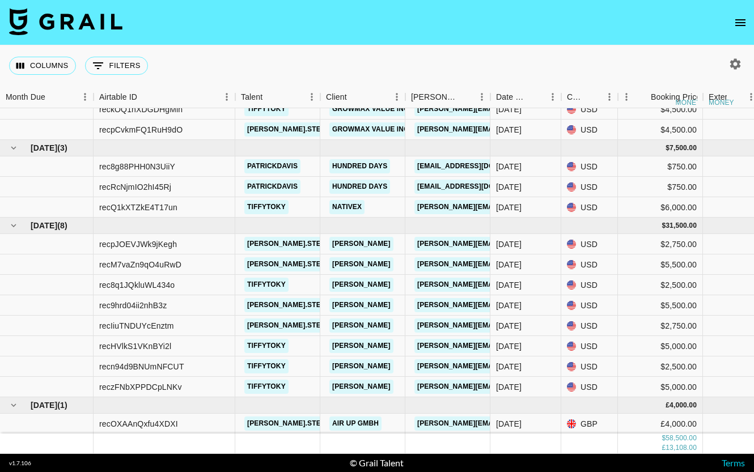 The width and height of the screenshot is (754, 472). What do you see at coordinates (661, 265) in the screenshot?
I see `div: $5,500.00` at bounding box center [661, 265].